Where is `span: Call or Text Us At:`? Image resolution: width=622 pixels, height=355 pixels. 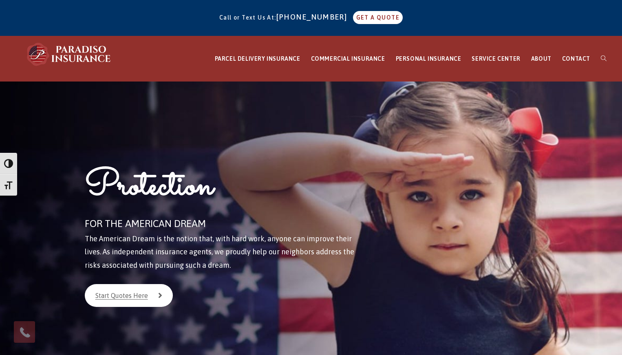
span: Call or Text Us At: is located at coordinates (248, 18).